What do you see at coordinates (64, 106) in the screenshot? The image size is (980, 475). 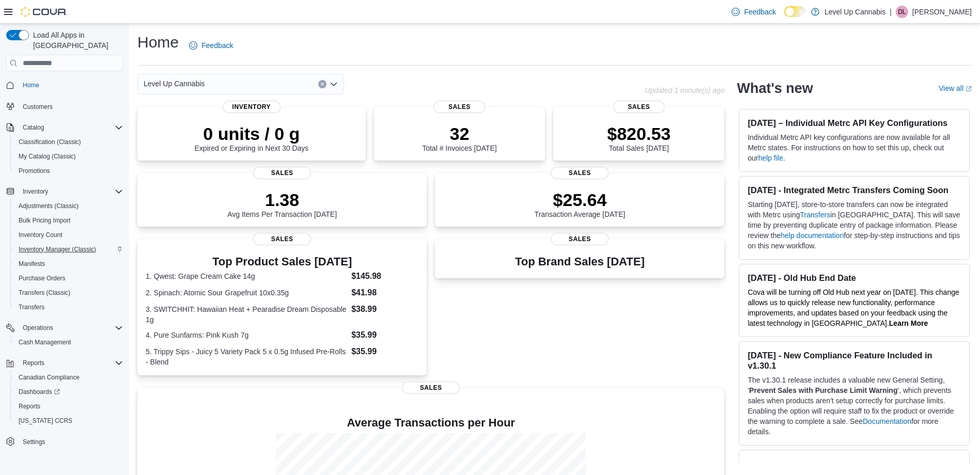 I see `button: Customers` at bounding box center [64, 106].